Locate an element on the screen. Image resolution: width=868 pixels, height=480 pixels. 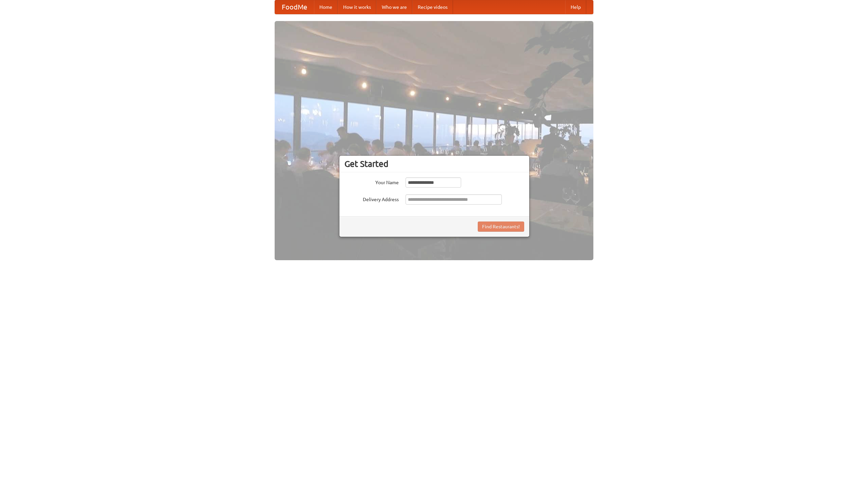
label: Your Name is located at coordinates (371, 181).